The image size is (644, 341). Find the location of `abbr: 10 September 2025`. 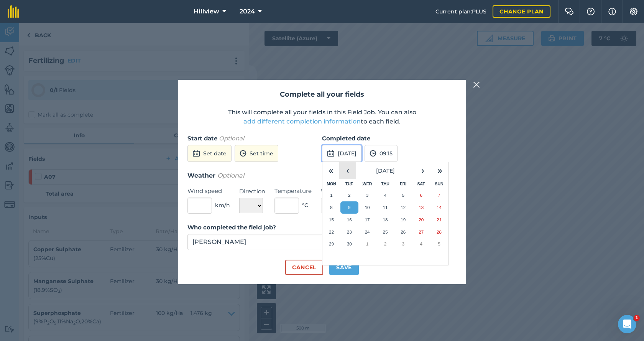

abbr: 10 September 2025 is located at coordinates (367, 207).